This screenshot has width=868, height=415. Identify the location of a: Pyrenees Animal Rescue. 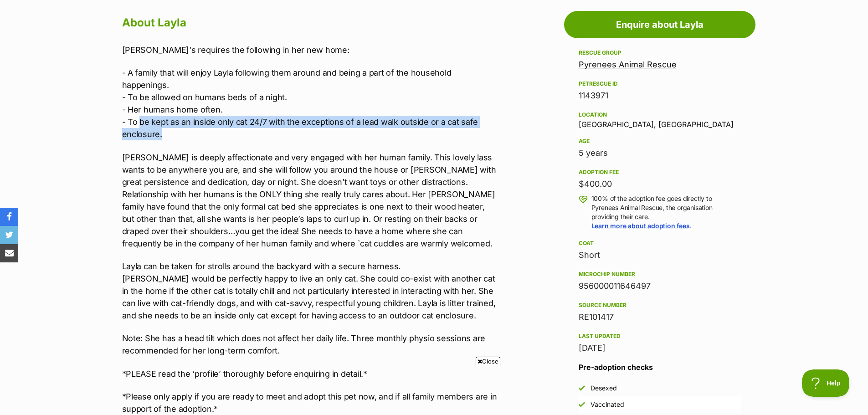
(627, 64).